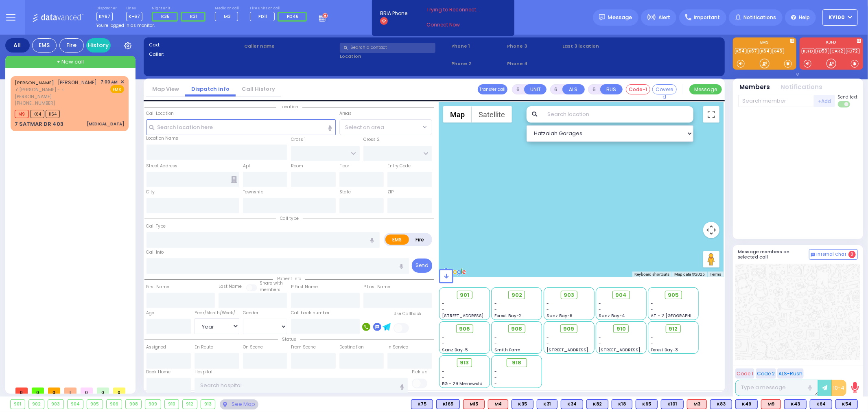 The image size is (868, 412). I want to click on span: + New call, so click(70, 62).